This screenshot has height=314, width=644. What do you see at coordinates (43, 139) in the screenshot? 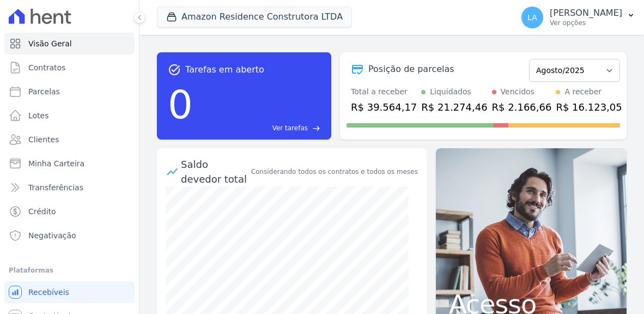
I see `span: Clientes` at bounding box center [43, 139].